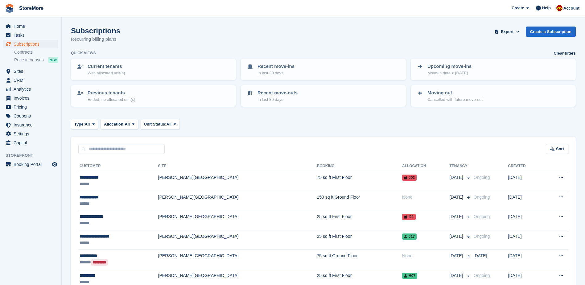  Describe the element at coordinates (359, 259) in the screenshot. I see `td: 75 sq ft Ground Floor` at that location.